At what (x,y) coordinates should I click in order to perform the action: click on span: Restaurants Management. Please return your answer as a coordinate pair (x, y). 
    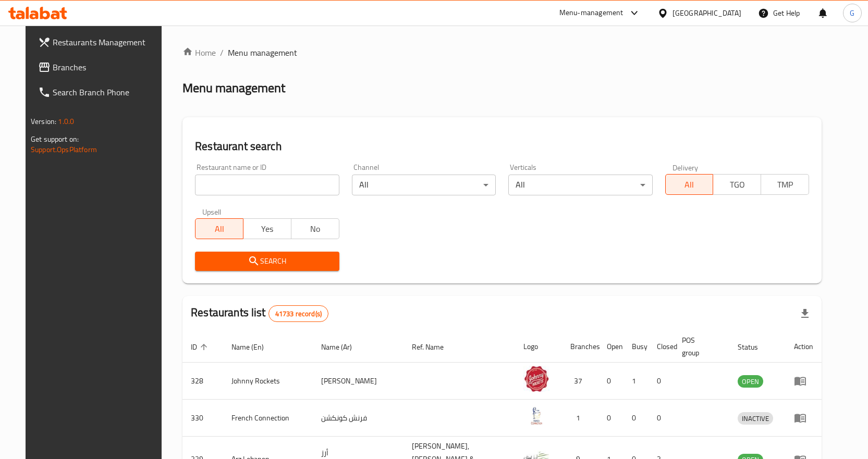
    Looking at the image, I should click on (108, 42).